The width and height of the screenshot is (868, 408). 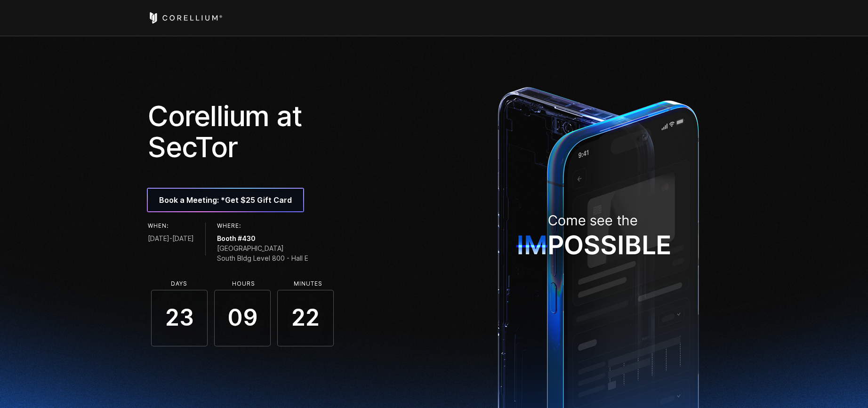 What do you see at coordinates (262, 238) in the screenshot?
I see `span: Booth #430` at bounding box center [262, 238].